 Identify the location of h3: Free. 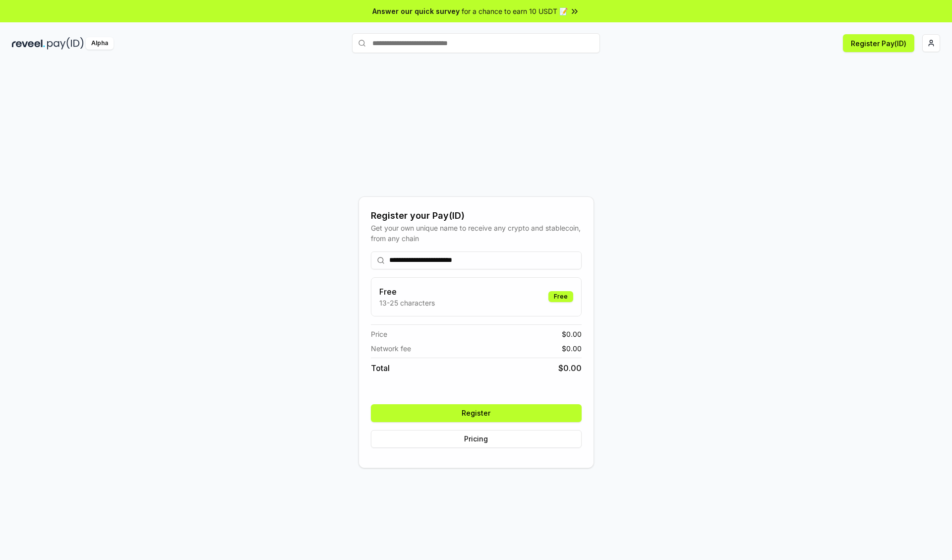
(407, 292).